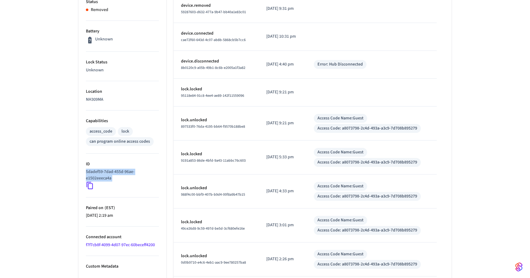 The image size is (530, 278). What do you see at coordinates (120, 142) in the screenshot?
I see `div: can program online access codes` at bounding box center [120, 142].